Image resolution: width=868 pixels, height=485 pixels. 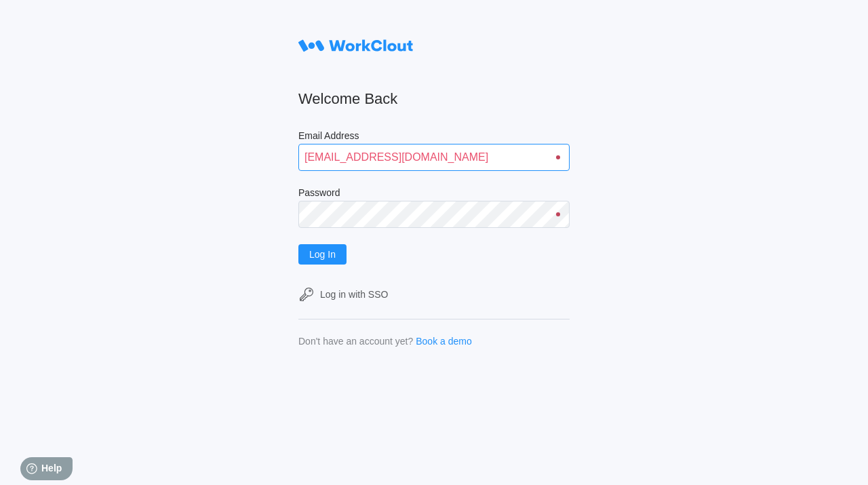 What do you see at coordinates (434, 157) in the screenshot?
I see `input: Enter your email` at bounding box center [434, 157].